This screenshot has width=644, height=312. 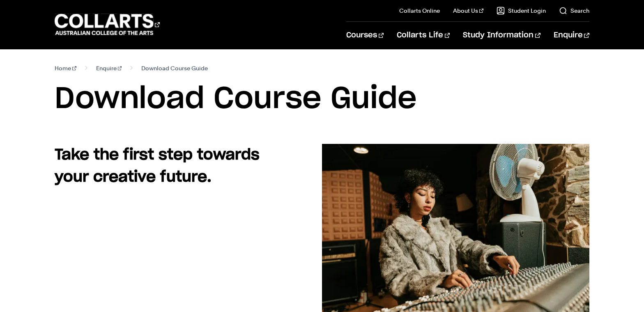 I want to click on a: Search, so click(x=574, y=10).